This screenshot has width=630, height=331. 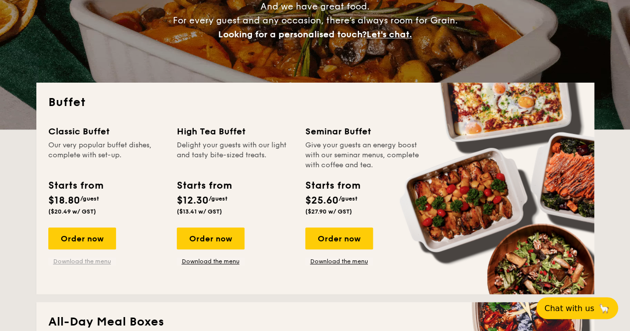 What do you see at coordinates (363, 155) in the screenshot?
I see `div: Give your guests an energy boost with our seminar menus, complete with coffee and tea.` at bounding box center [363, 155].